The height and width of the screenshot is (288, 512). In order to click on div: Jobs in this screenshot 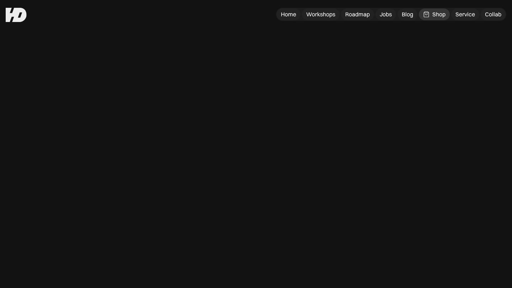, I will do `click(385, 14)`.